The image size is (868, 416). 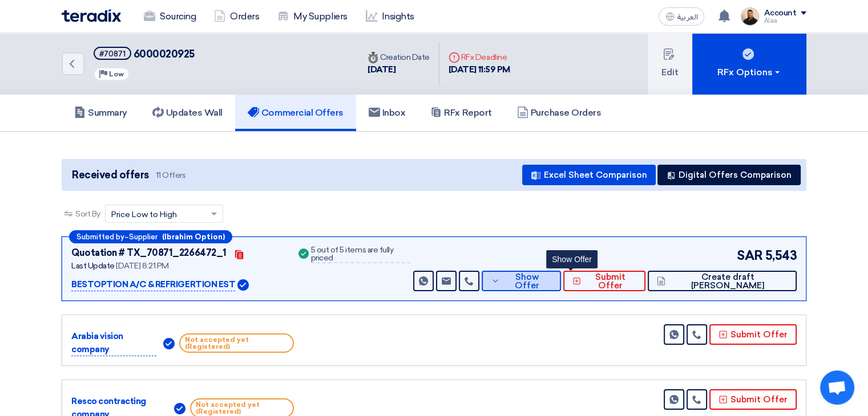 What do you see at coordinates (236, 344) in the screenshot?
I see `span: Not accepted yet (Registered)` at bounding box center [236, 344].